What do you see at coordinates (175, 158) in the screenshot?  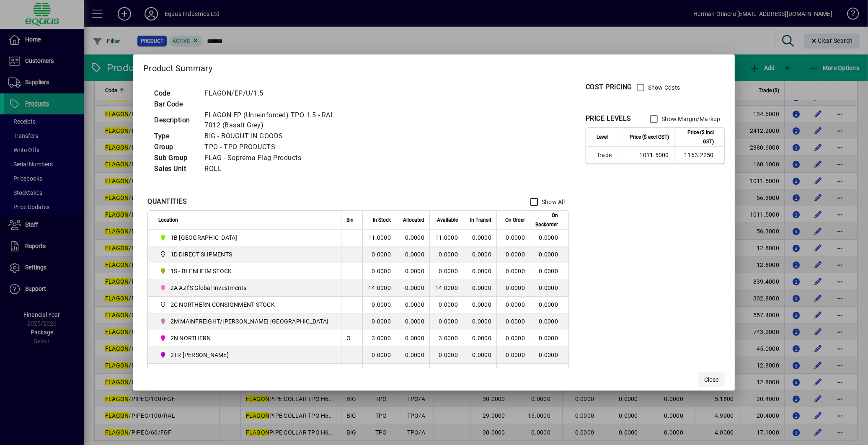 I see `td: Sub Group` at bounding box center [175, 158].